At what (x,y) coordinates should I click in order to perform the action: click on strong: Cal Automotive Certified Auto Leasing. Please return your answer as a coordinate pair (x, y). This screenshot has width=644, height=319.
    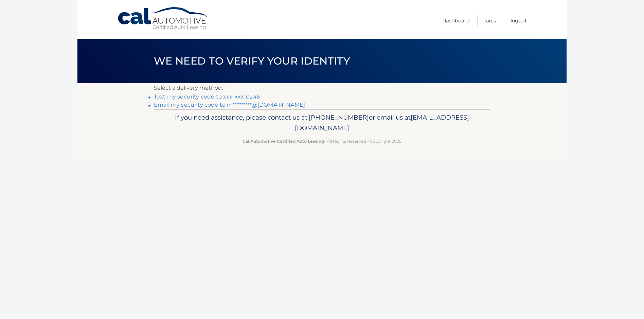
    Looking at the image, I should click on (283, 141).